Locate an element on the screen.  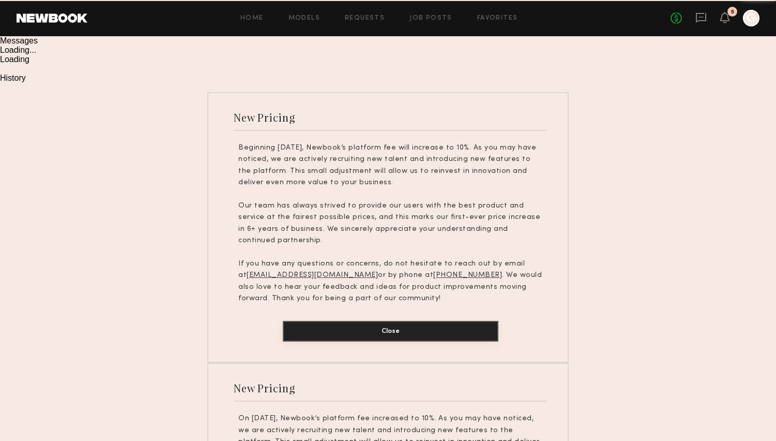
p: Our team has always strived to provide our users with the best product and service at the fairest... is located at coordinates (390, 223).